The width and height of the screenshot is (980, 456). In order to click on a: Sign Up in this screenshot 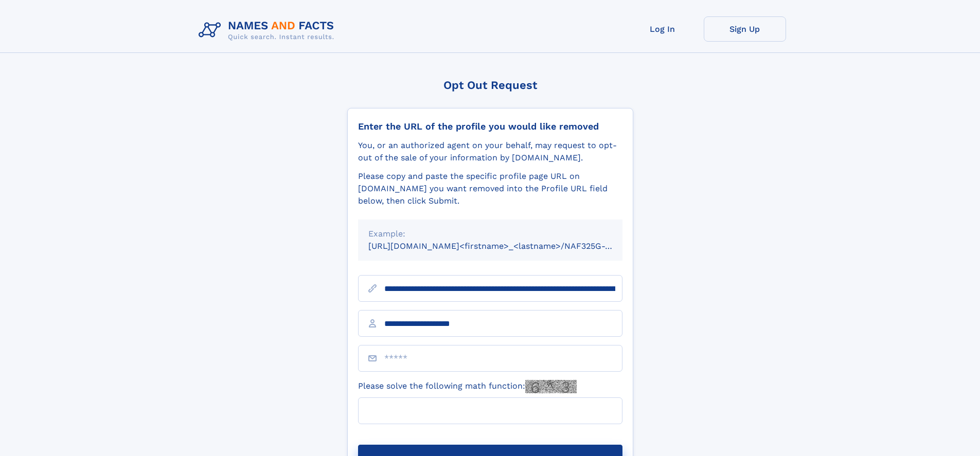, I will do `click(744, 29)`.